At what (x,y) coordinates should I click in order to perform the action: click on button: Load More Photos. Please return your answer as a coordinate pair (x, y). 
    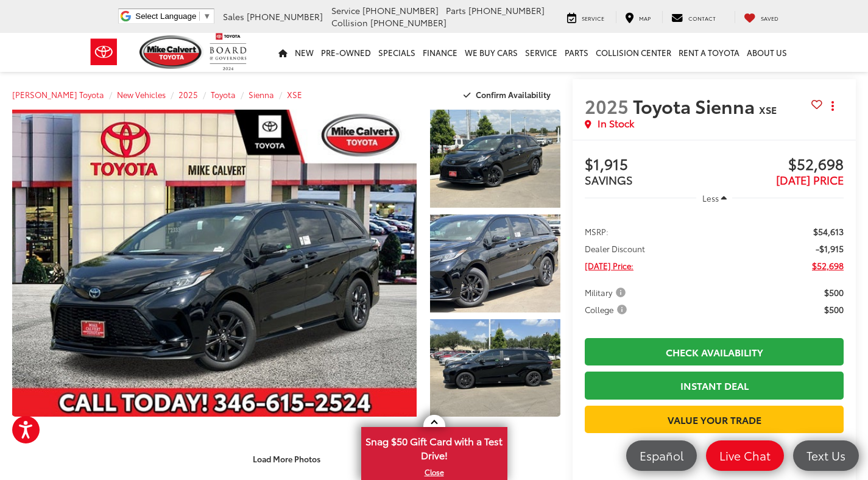
    Looking at the image, I should click on (286, 458).